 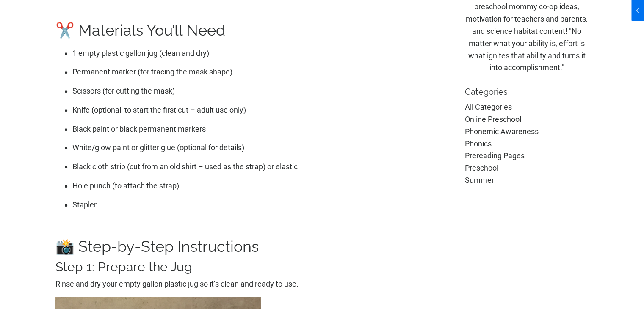 I want to click on p: Hole punch (to attach the strap), so click(x=262, y=186).